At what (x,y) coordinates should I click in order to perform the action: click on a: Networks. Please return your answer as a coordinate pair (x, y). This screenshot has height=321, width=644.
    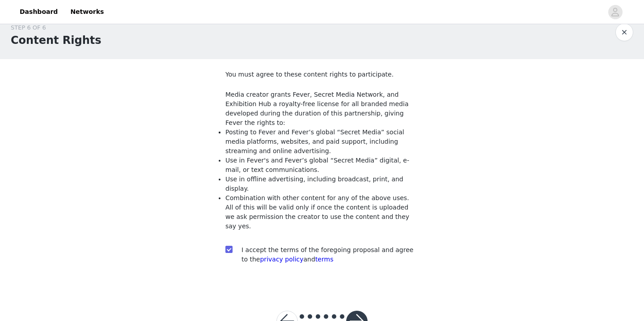
    Looking at the image, I should click on (87, 11).